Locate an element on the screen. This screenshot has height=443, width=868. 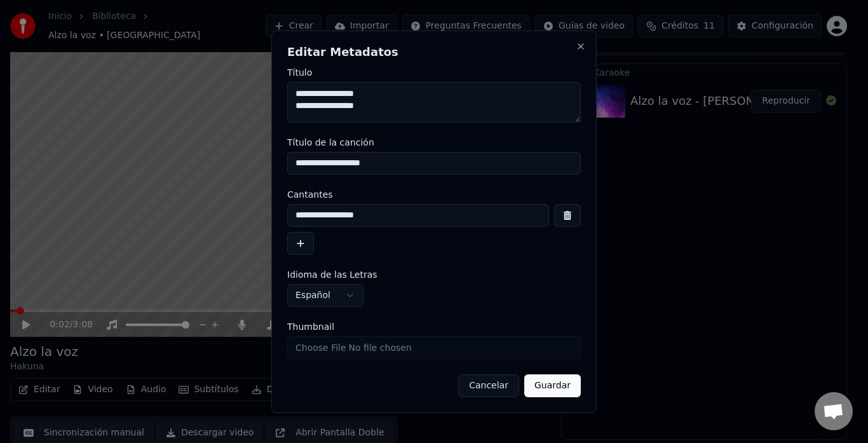
h2: Editar Metadatos is located at coordinates (434, 52).